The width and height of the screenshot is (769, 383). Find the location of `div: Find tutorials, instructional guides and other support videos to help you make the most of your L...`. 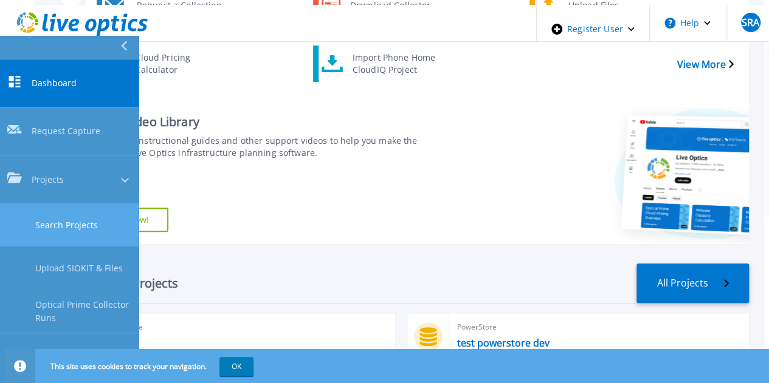

div: Find tutorials, instructional guides and other support videos to help you make the most of your L... is located at coordinates (253, 147).